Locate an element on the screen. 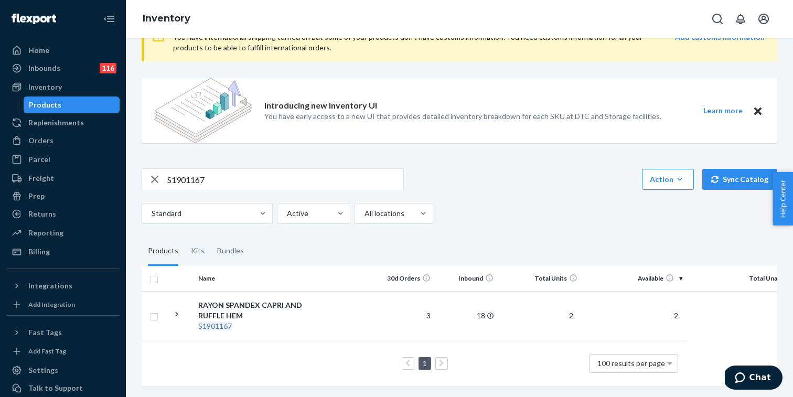  div: Kits is located at coordinates (198, 251).